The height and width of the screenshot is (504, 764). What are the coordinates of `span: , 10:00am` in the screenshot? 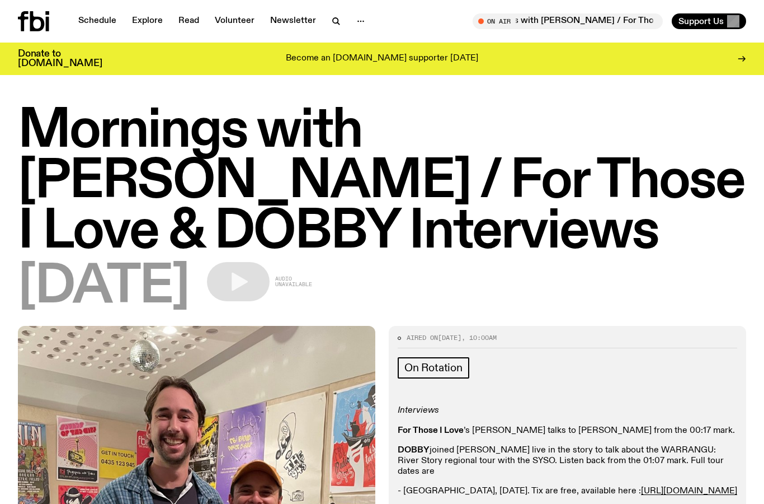 It's located at (479, 337).